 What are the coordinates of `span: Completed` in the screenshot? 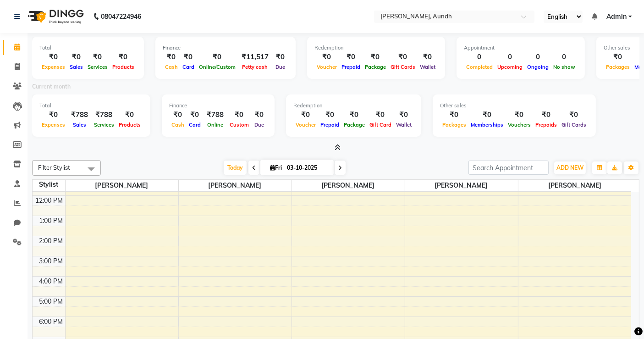 It's located at (480, 67).